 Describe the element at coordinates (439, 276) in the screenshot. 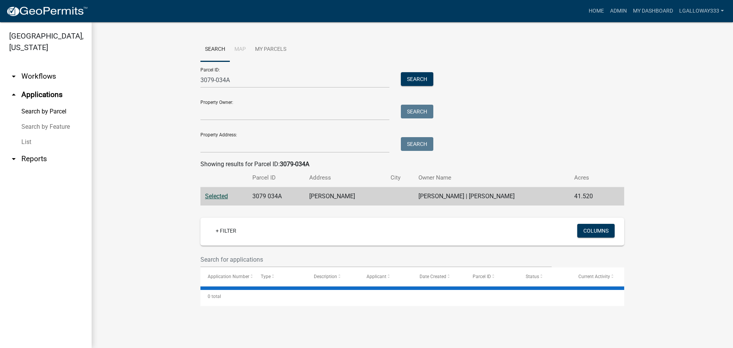

I see `datatable-header-cell: Date Created` at that location.